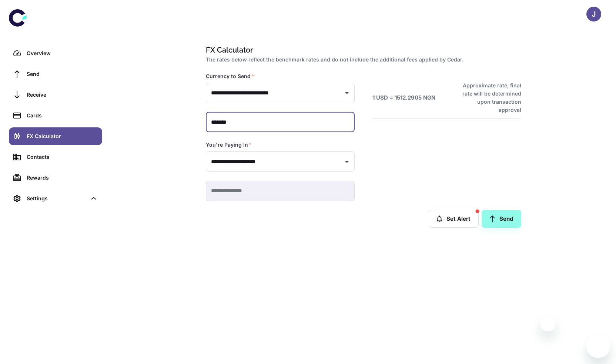 This screenshot has width=616, height=364. I want to click on a: Contacts, so click(56, 157).